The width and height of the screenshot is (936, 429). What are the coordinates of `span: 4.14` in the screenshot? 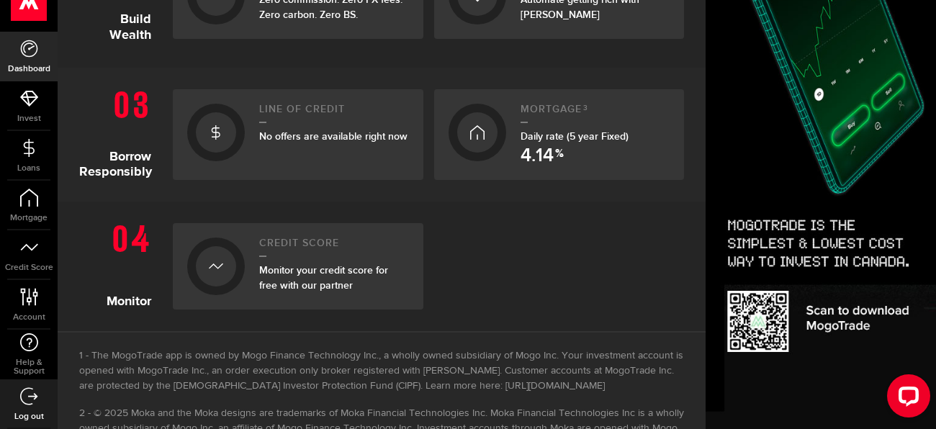 It's located at (537, 156).